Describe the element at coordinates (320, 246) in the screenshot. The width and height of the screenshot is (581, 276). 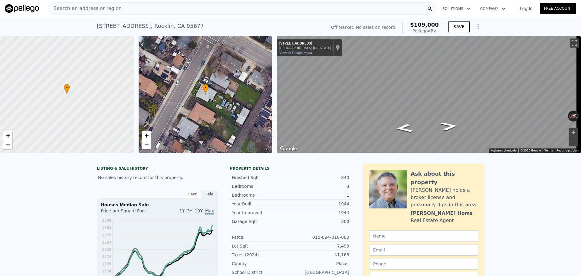
I see `div: 7,499` at that location.